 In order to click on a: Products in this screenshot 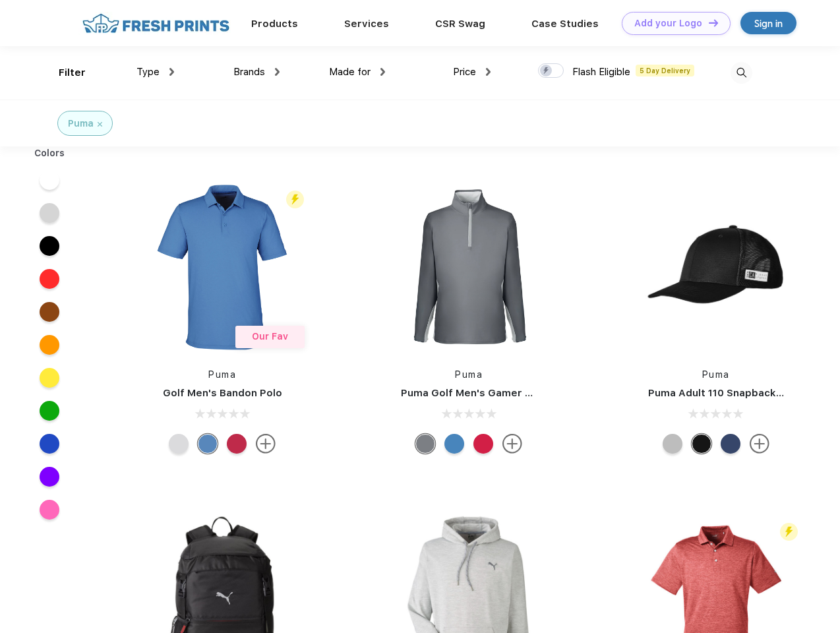, I will do `click(274, 24)`.